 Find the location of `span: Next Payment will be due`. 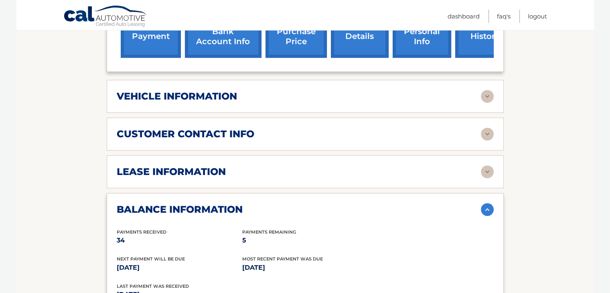

span: Next Payment will be due is located at coordinates (151, 259).